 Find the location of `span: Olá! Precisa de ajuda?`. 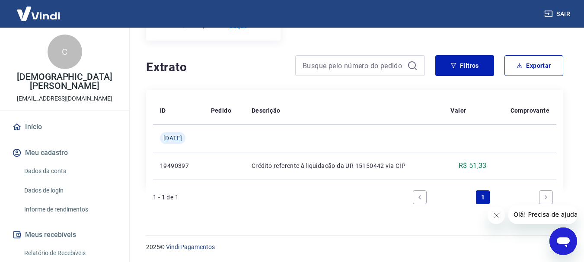

span: Olá! Precisa de ajuda? is located at coordinates (39, 10).